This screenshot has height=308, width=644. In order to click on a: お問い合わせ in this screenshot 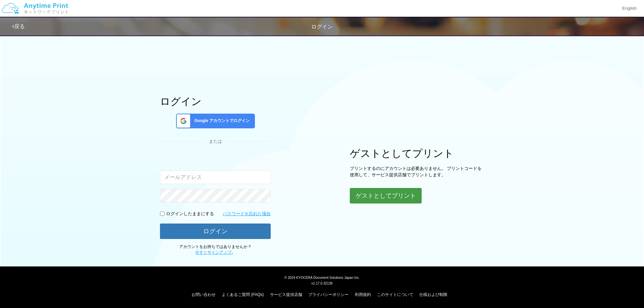, I will do `click(204, 295)`.